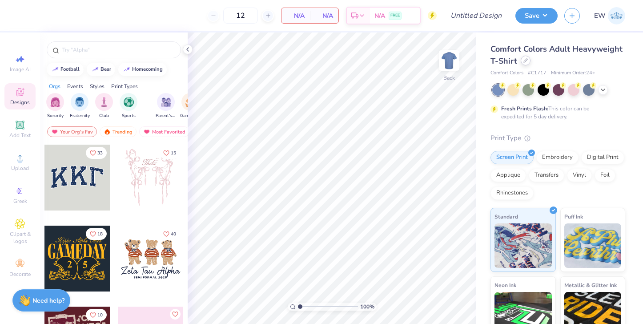  What do you see at coordinates (505, 284) in the screenshot?
I see `span: Neon Ink` at bounding box center [505, 284].